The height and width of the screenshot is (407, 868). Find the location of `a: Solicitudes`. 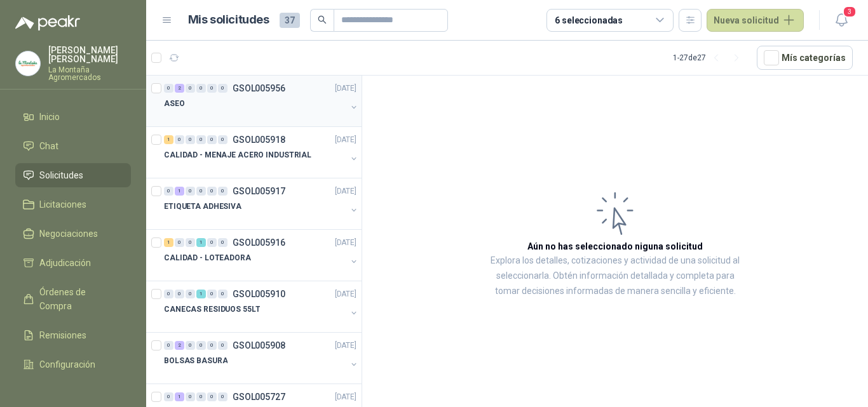

a: Solicitudes is located at coordinates (73, 175).